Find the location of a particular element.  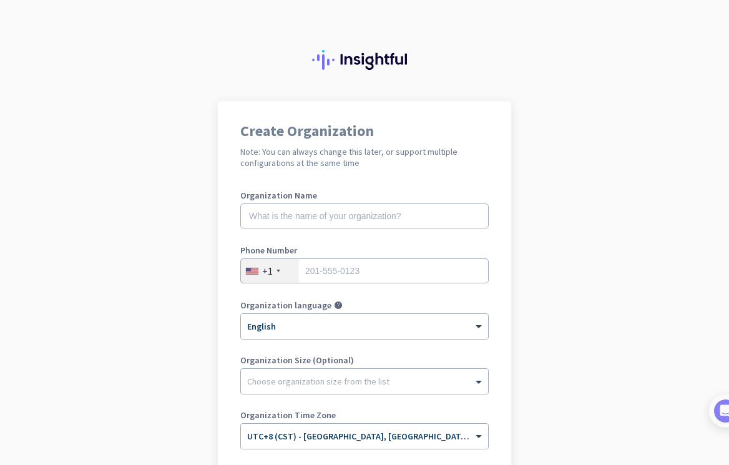

input: What is the name of your organization? is located at coordinates (364, 216).